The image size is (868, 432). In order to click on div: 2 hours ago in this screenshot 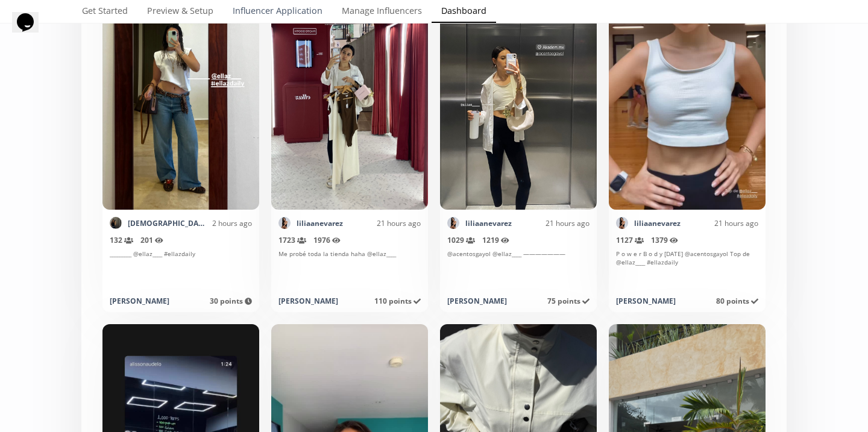, I will do `click(229, 224)`.